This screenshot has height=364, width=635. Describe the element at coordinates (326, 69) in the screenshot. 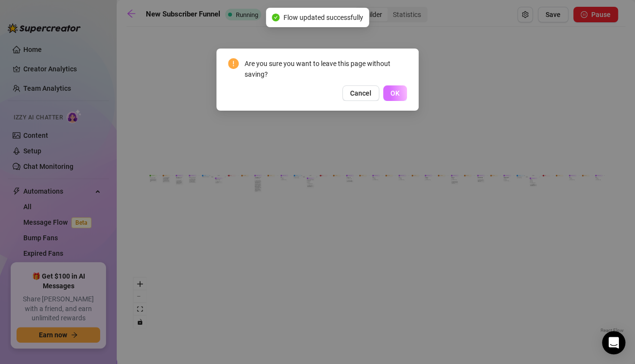

I see `div: Are you sure you want to leave this page without saving?` at that location.